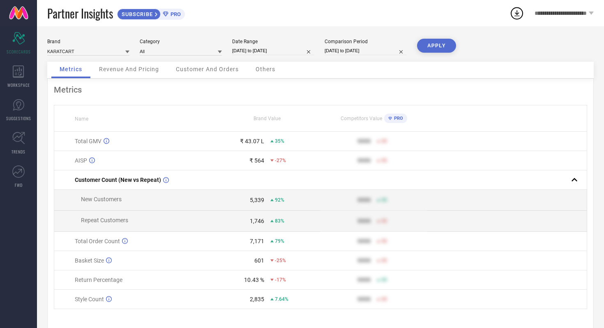  Describe the element at coordinates (257, 200) in the screenshot. I see `div: 5,339` at that location.